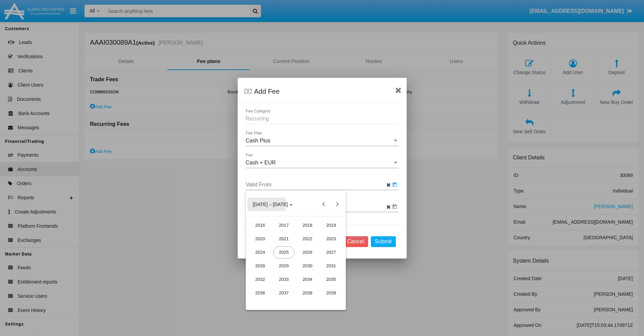 This screenshot has width=644, height=336. What do you see at coordinates (332, 266) in the screenshot?
I see `td: 2031` at bounding box center [332, 266].